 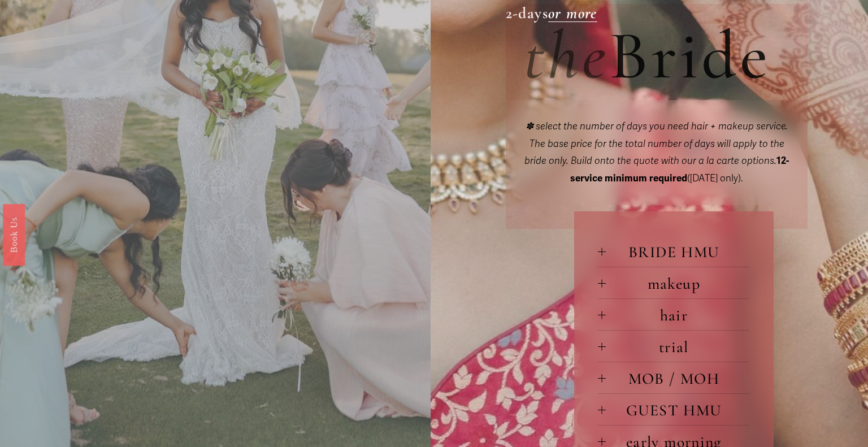 I want to click on button: GUEST HMU, so click(x=674, y=409).